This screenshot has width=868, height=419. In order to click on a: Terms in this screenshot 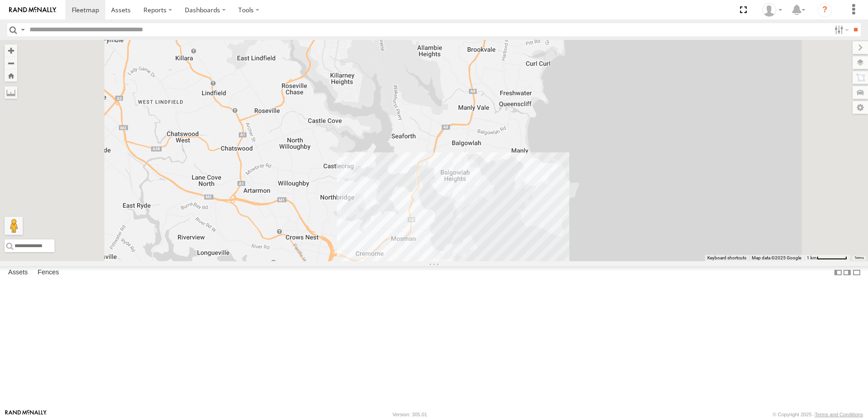, I will do `click(859, 258)`.